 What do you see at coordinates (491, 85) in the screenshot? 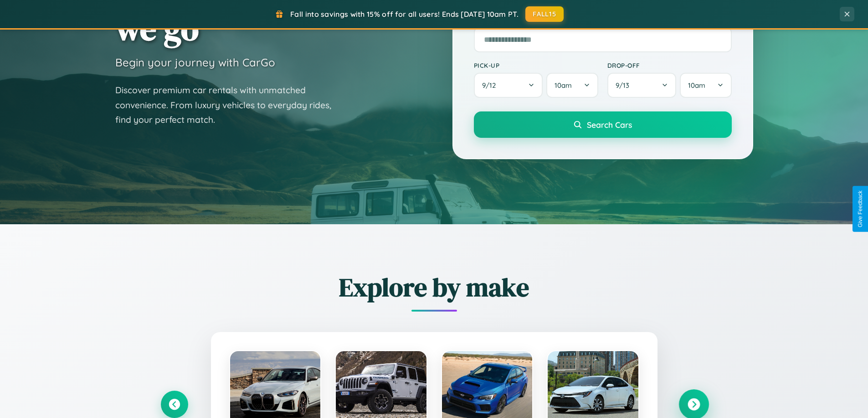
I see `span: 9 / 12` at bounding box center [491, 85].